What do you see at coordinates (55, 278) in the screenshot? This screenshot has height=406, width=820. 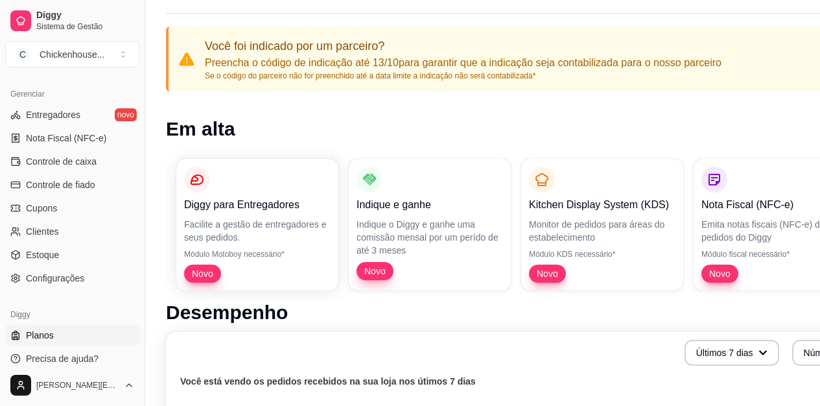 I see `span: Configurações` at bounding box center [55, 278].